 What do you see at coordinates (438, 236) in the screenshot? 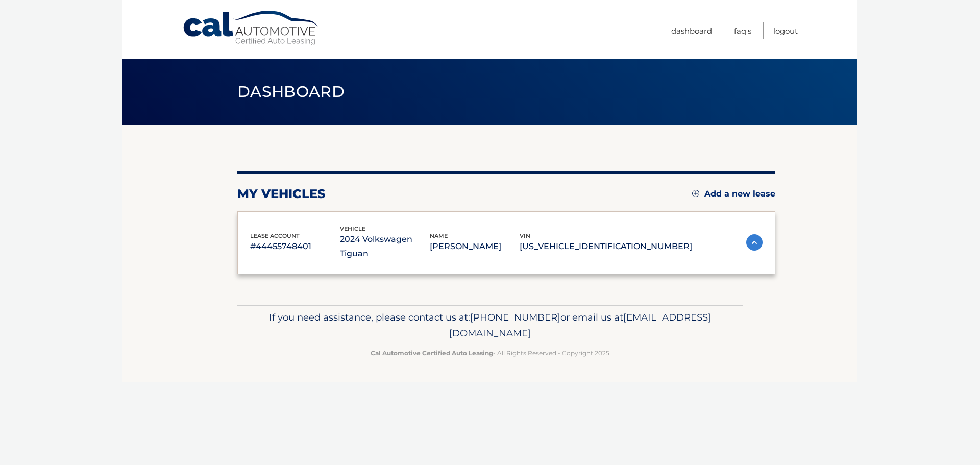
I see `span: name` at bounding box center [438, 236].